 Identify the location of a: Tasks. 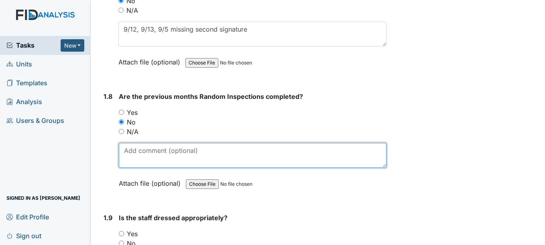
(33, 45).